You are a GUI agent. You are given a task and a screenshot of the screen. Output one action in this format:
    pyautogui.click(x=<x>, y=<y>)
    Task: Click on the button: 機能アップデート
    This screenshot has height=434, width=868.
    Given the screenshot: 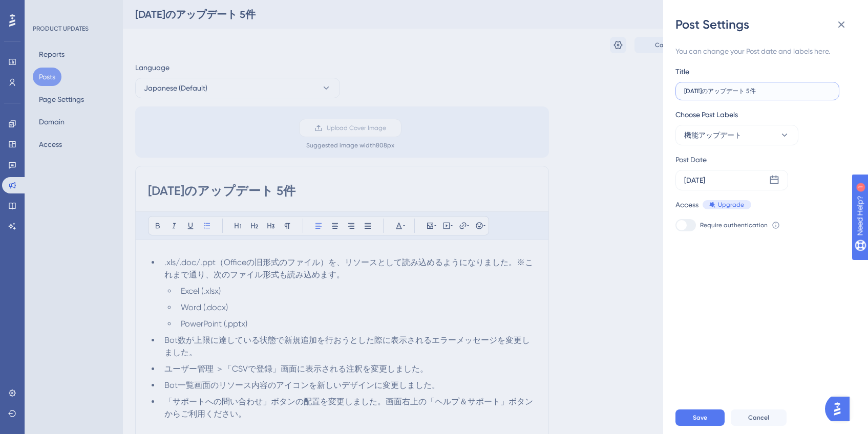 What is the action you would take?
    pyautogui.click(x=737, y=135)
    